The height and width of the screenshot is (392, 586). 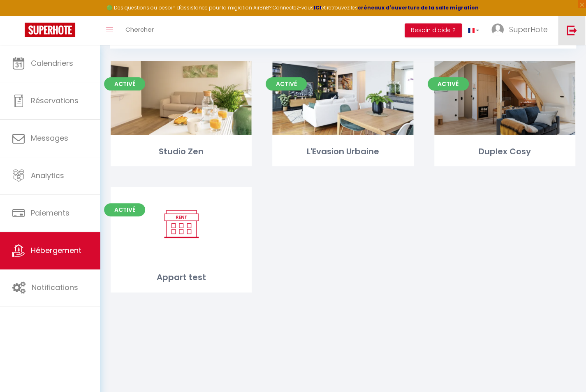 What do you see at coordinates (418, 7) in the screenshot?
I see `a: créneaux d'ouverture de la salle migration` at bounding box center [418, 7].